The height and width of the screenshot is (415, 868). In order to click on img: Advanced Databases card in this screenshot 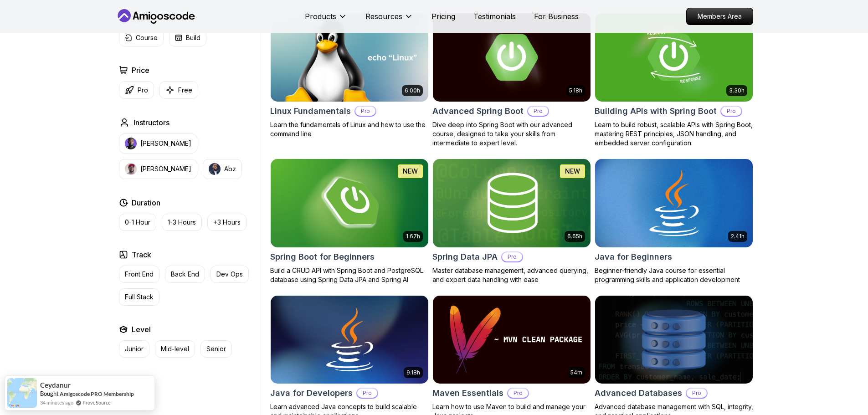, I will do `click(674, 340)`.